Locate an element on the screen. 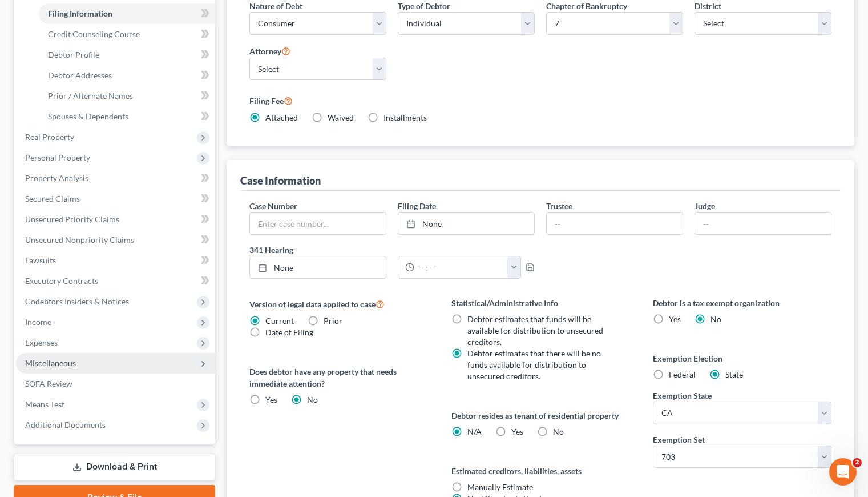 The height and width of the screenshot is (497, 868). a: Prior / Alternate Names is located at coordinates (127, 96).